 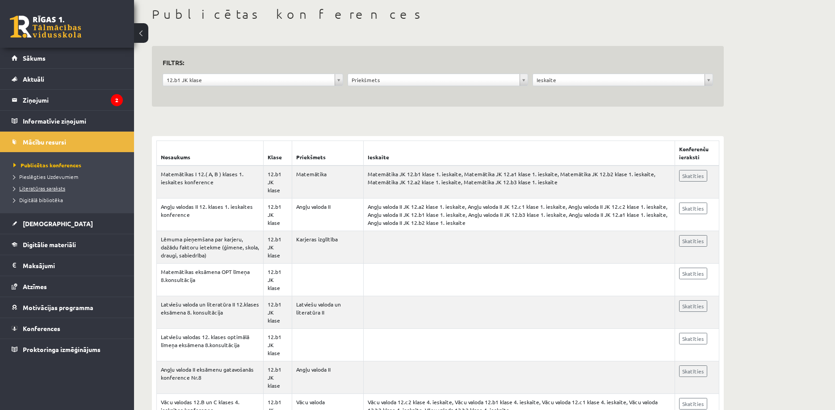 I want to click on h1: Publicētas konferences, so click(x=438, y=14).